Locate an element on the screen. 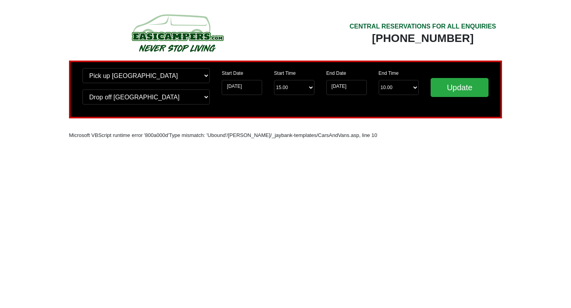  input: Return Date is located at coordinates (346, 88).